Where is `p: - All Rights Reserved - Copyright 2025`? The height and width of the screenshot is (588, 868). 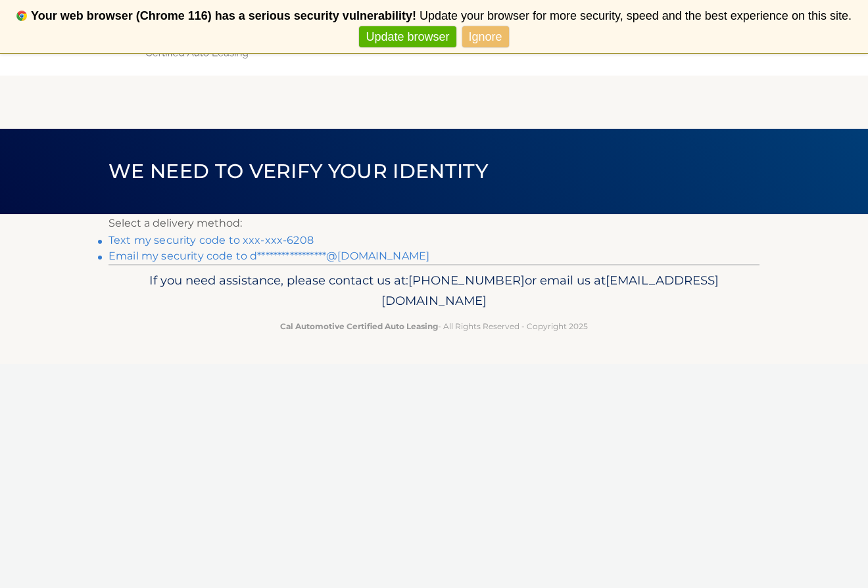 p: - All Rights Reserved - Copyright 2025 is located at coordinates (434, 326).